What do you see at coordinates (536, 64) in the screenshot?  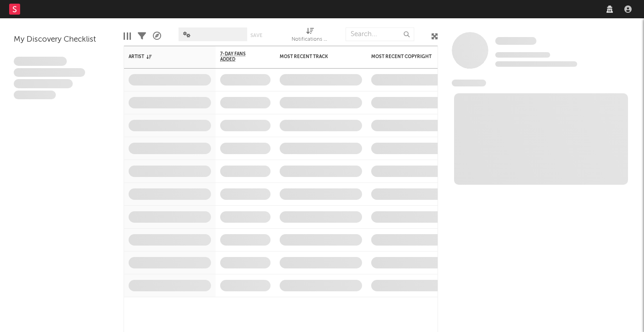 I see `span: 0 fans last week` at bounding box center [536, 64].